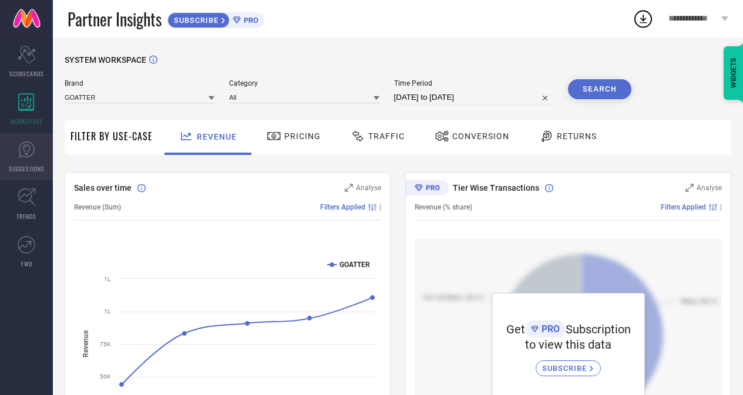 The image size is (743, 395). What do you see at coordinates (427, 189) in the screenshot?
I see `div: Premium` at bounding box center [427, 189].